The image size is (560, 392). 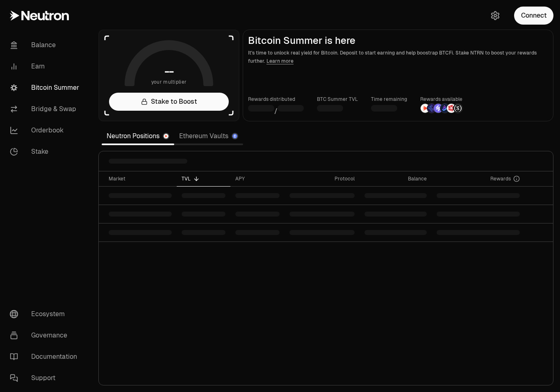 I want to click on p: Rewards available, so click(x=441, y=100).